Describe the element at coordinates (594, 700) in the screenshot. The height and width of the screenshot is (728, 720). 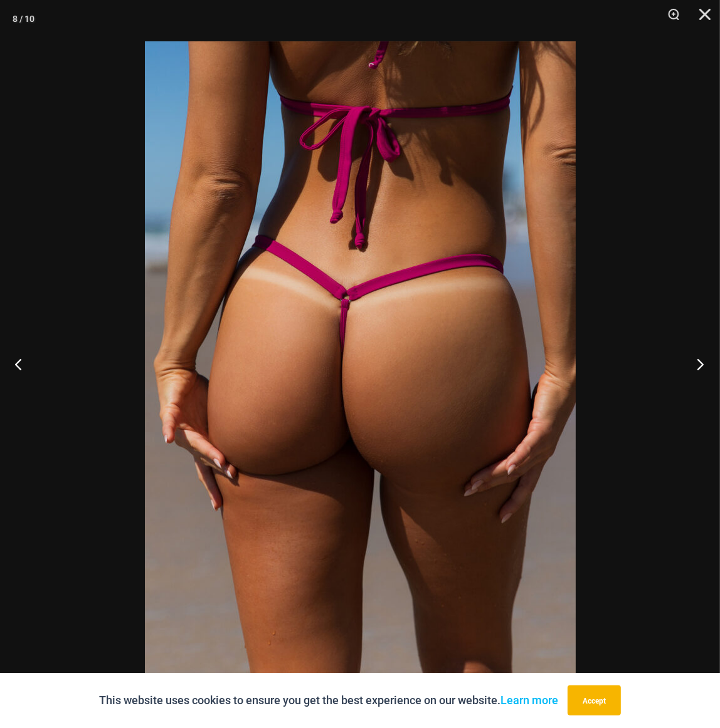
I see `button: Accept` at that location.